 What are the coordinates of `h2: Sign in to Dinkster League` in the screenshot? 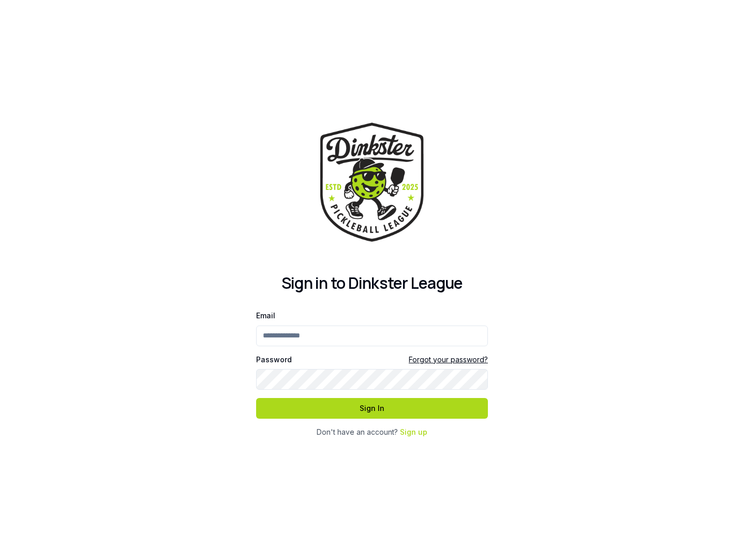 It's located at (372, 283).